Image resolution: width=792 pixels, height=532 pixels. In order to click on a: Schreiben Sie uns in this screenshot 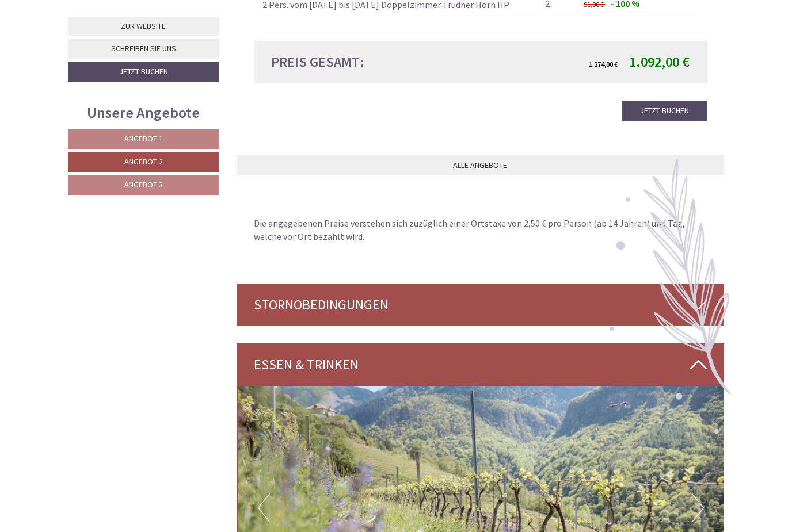, I will do `click(143, 48)`.